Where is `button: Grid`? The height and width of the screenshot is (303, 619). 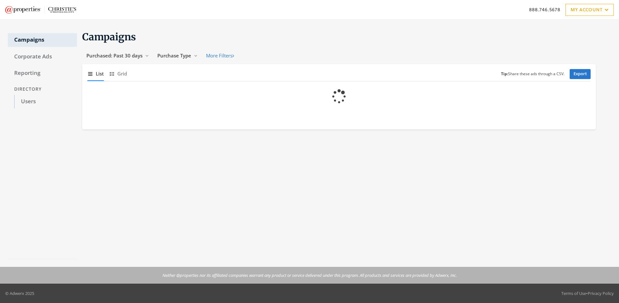 button: Grid is located at coordinates (118, 74).